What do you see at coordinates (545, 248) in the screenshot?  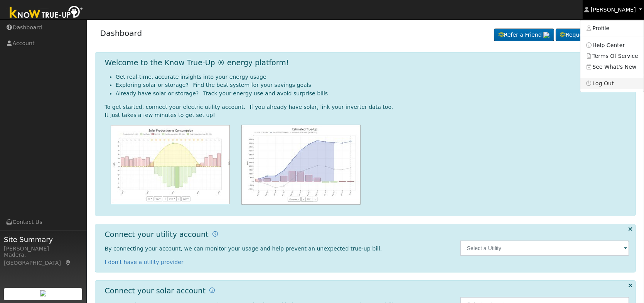 I see `input: Select a Utility` at bounding box center [545, 248].